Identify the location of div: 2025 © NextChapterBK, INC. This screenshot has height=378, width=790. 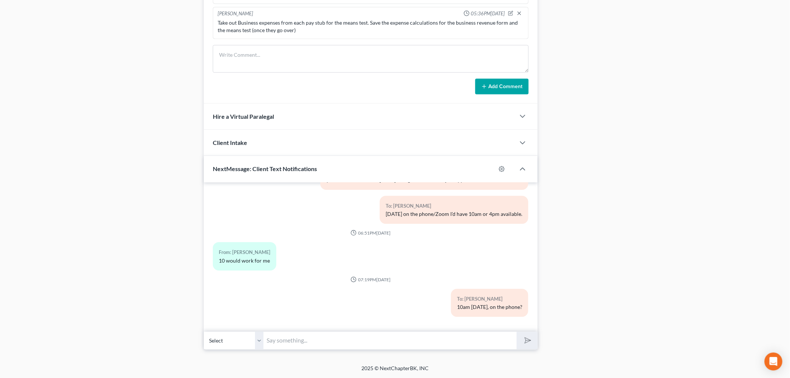
(395, 371).